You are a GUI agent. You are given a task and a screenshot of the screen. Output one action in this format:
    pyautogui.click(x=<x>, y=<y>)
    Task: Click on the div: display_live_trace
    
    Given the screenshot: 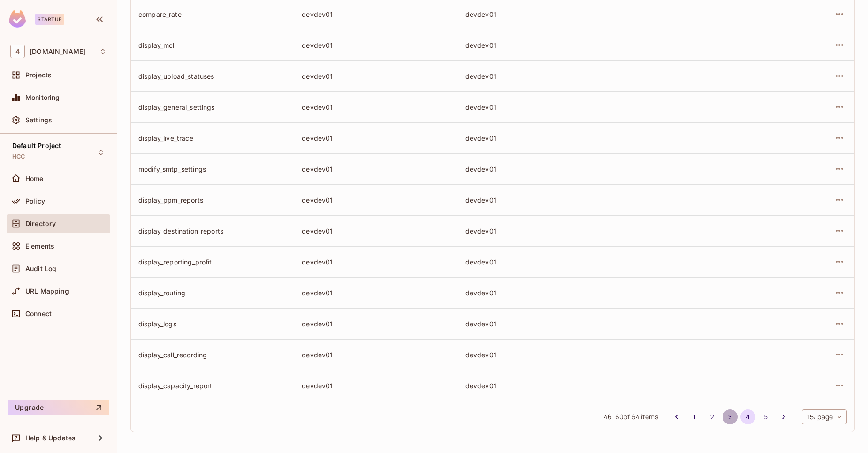 What is the action you would take?
    pyautogui.click(x=212, y=138)
    